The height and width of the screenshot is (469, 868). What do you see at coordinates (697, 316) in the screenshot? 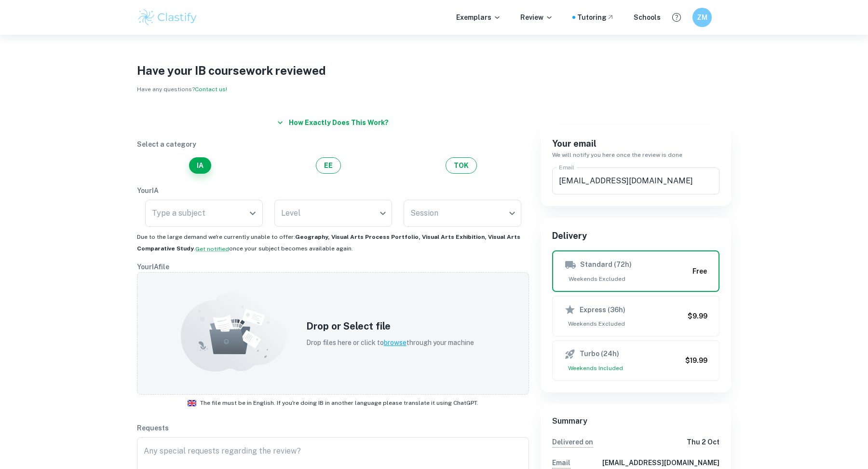
I see `h6: $9.99` at bounding box center [697, 316].